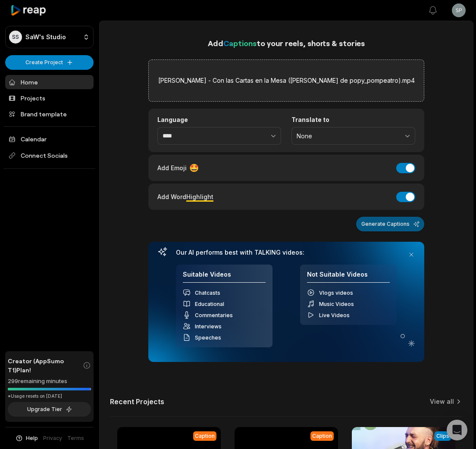 The image size is (476, 449). I want to click on span: Add Emoji, so click(172, 167).